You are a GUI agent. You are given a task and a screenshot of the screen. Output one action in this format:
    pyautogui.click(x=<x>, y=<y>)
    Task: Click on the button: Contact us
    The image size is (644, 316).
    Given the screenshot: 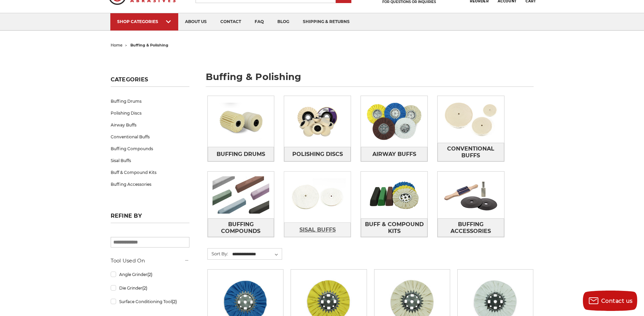 What is the action you would take?
    pyautogui.click(x=610, y=301)
    